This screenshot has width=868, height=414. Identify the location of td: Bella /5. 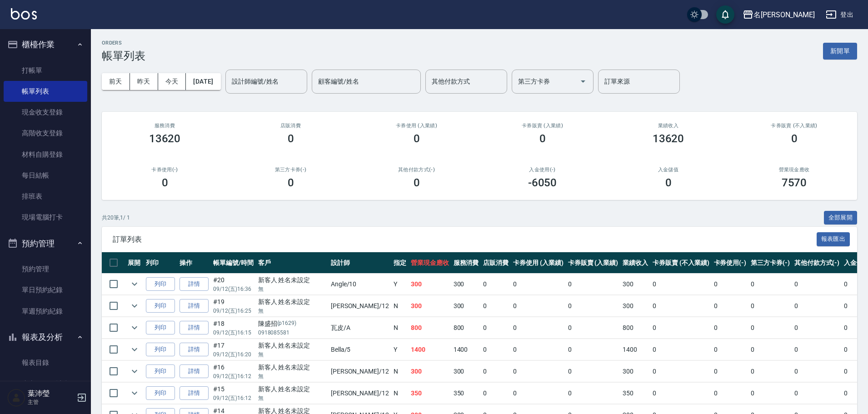
(360, 350).